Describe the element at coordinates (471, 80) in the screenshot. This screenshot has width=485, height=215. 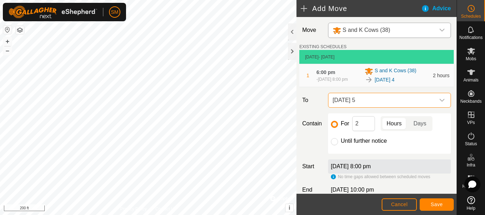
I see `span: Animals` at that location.